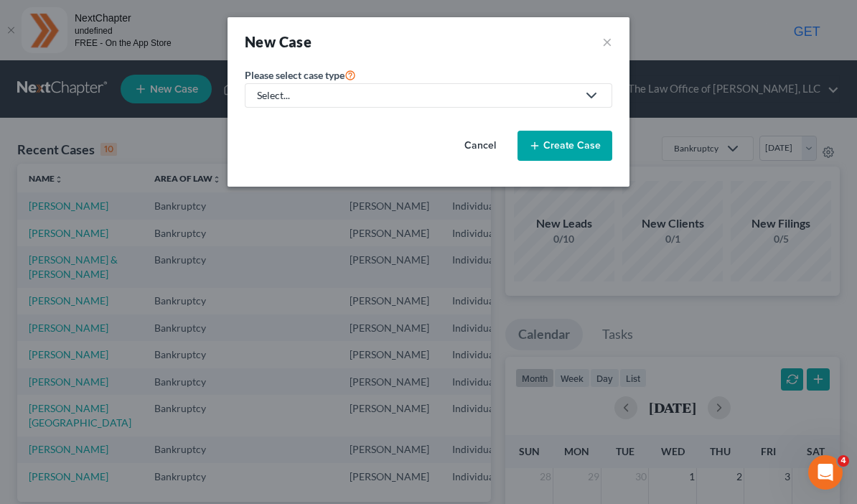 Image resolution: width=857 pixels, height=504 pixels. What do you see at coordinates (565, 145) in the screenshot?
I see `button: Create Case` at bounding box center [565, 145].